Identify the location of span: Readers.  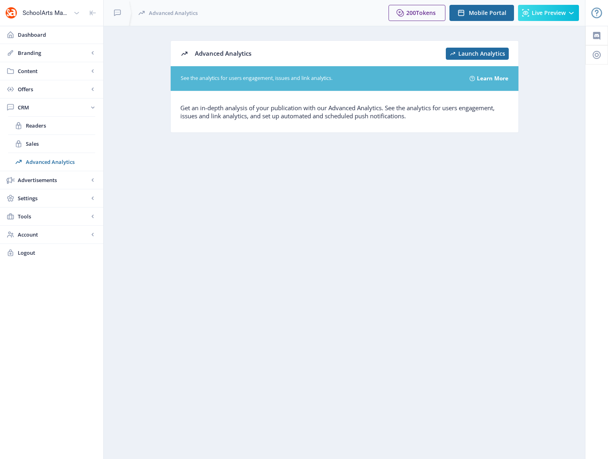
(61, 125).